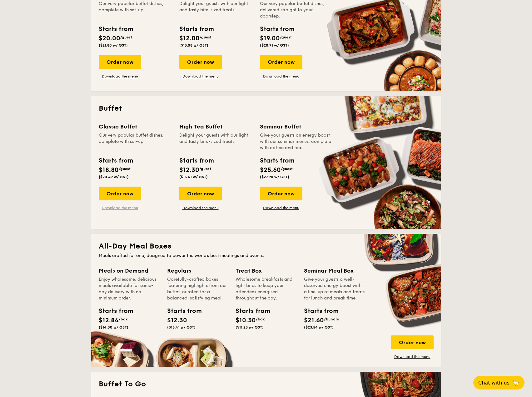 Image resolution: width=532 pixels, height=397 pixels. What do you see at coordinates (109, 170) in the screenshot?
I see `span: $18.80` at bounding box center [109, 170].